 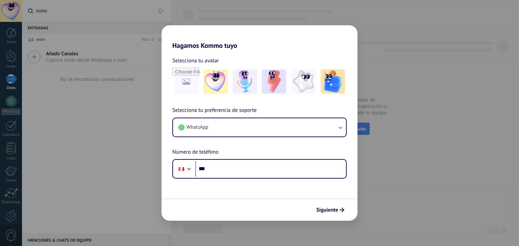 What do you see at coordinates (245, 82) in the screenshot?
I see `img: -2.jpeg` at bounding box center [245, 82].